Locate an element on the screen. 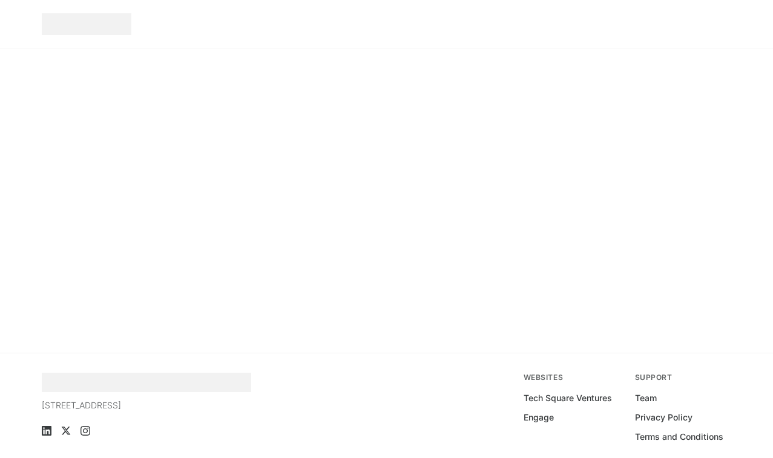 The width and height of the screenshot is (773, 458). ul: Social media is located at coordinates (146, 431).